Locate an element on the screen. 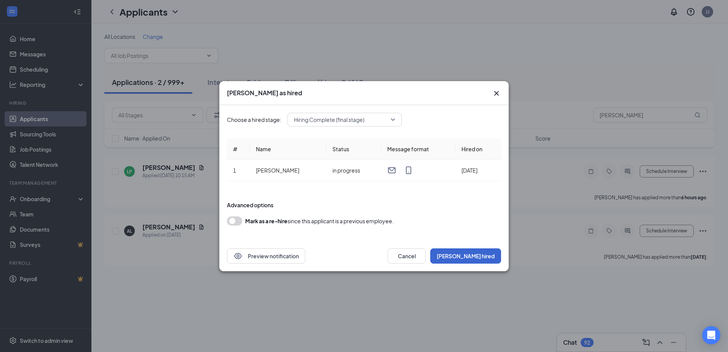 This screenshot has height=352, width=728. th: Message format is located at coordinates (418, 149).